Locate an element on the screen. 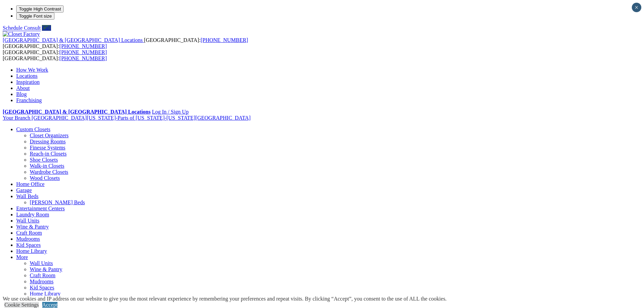  a: Reach-in Closets is located at coordinates (48, 153).